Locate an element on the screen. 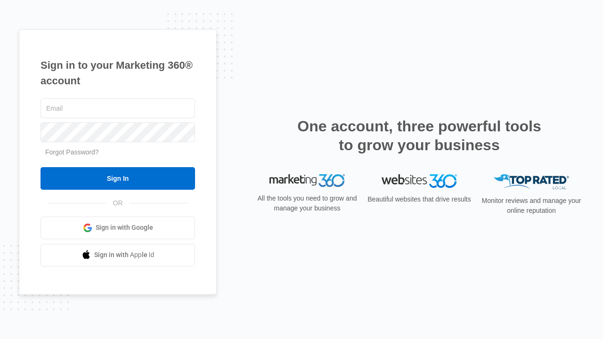 This screenshot has width=603, height=339. span: Sign in with Google is located at coordinates (124, 227).